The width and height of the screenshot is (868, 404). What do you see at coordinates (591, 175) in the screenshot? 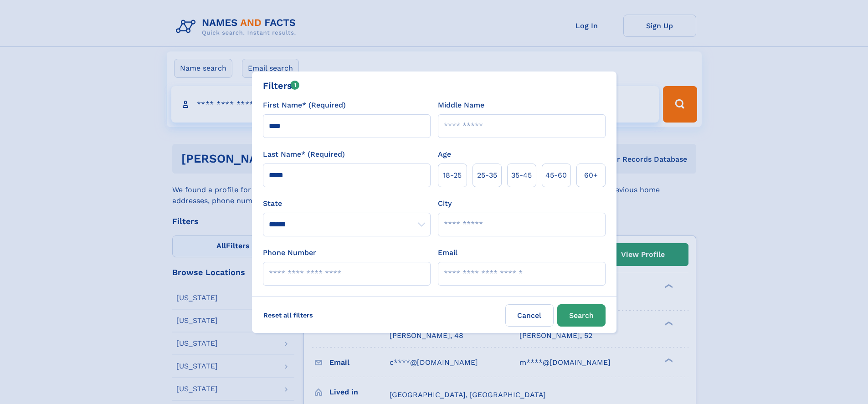
I see `span: 60+` at bounding box center [591, 175].